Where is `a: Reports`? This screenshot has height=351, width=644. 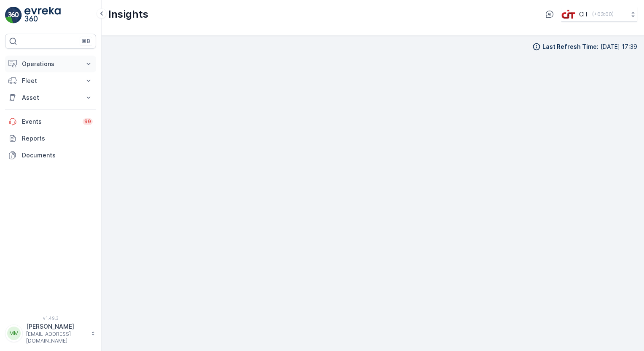 a: Reports is located at coordinates (51, 138).